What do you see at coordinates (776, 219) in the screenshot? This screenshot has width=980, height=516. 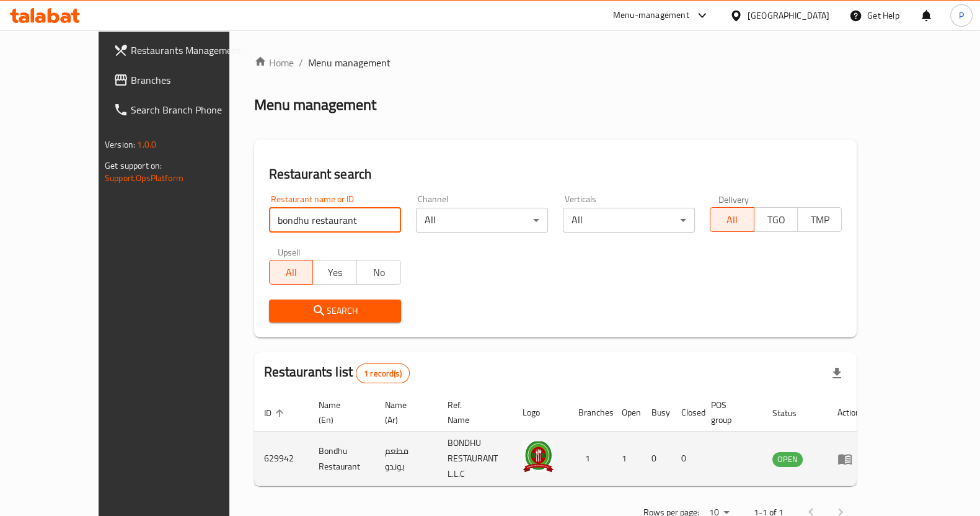 I see `button: TGO` at bounding box center [776, 219].